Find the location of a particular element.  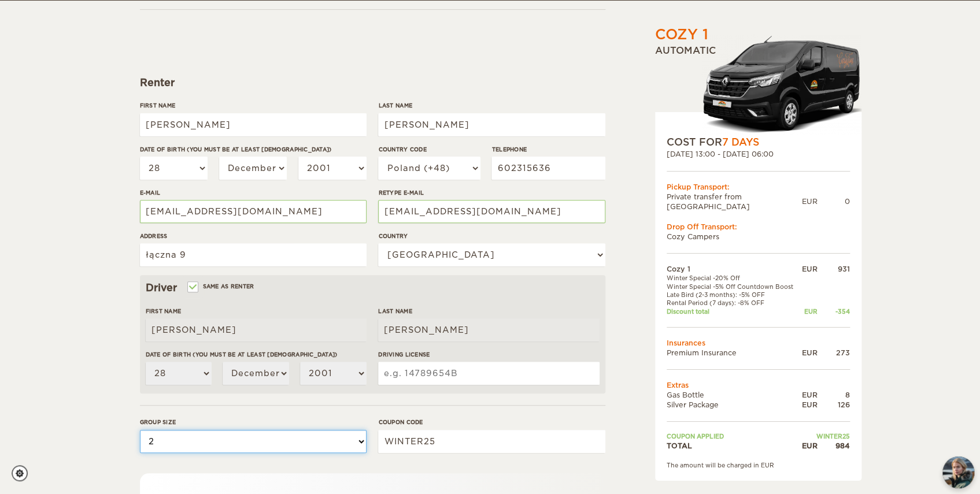

div: 273 is located at coordinates (833, 353).